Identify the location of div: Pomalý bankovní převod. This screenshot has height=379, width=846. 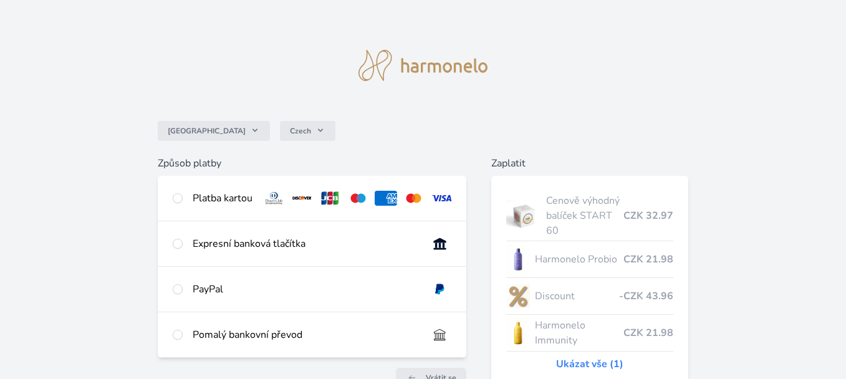
(306, 335).